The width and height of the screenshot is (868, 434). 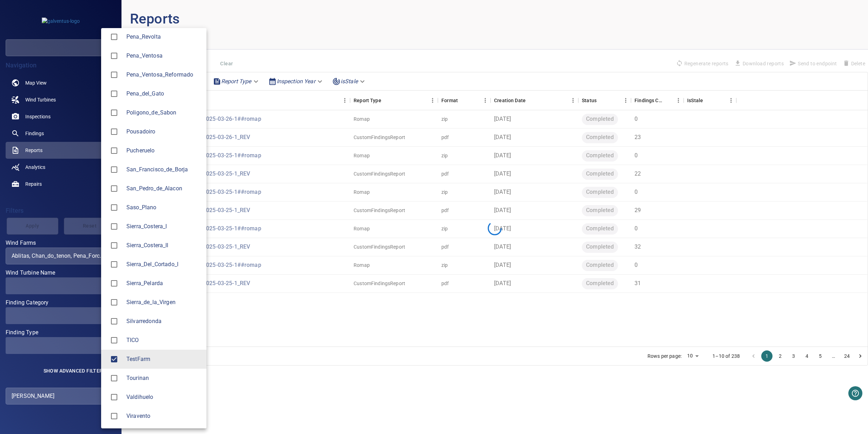 I want to click on div: Wind Farms San_Francisco_de_Borja, so click(x=164, y=170).